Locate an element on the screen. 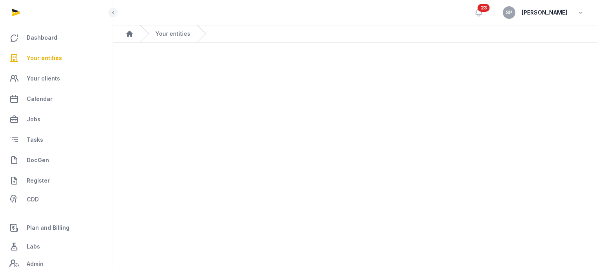 This screenshot has height=267, width=597. span: Your entities is located at coordinates (44, 58).